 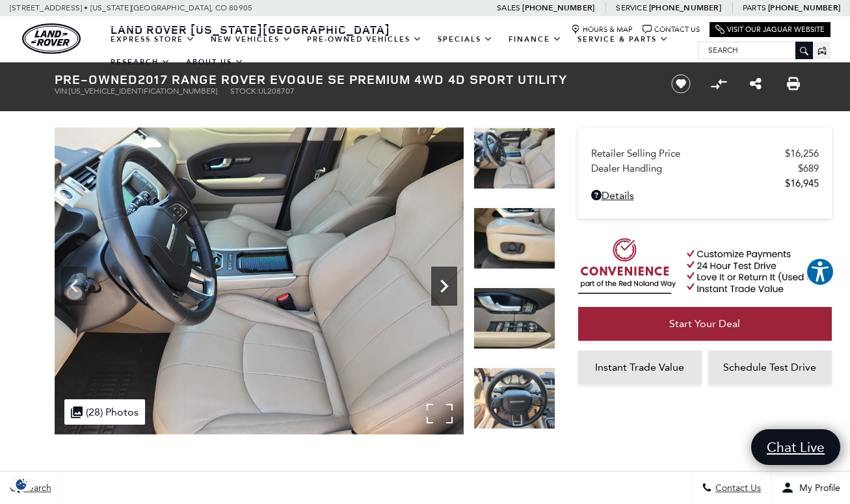 I want to click on img: Used 2017 White Land Rover SE Premium image 12, so click(x=514, y=318).